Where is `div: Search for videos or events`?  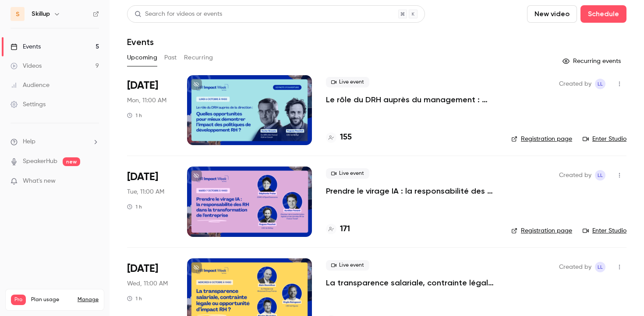
div: Search for videos or events is located at coordinates (178, 14).